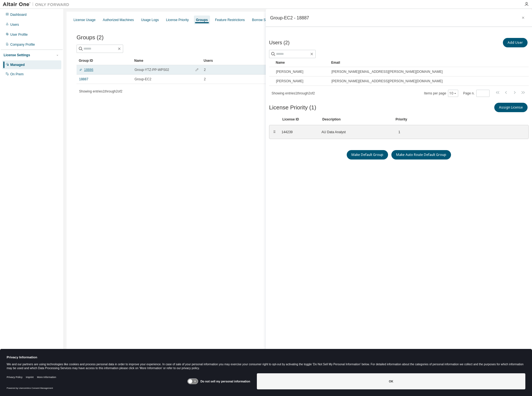 This screenshot has width=532, height=396. What do you see at coordinates (424, 63) in the screenshot?
I see `div: Email` at bounding box center [424, 63].